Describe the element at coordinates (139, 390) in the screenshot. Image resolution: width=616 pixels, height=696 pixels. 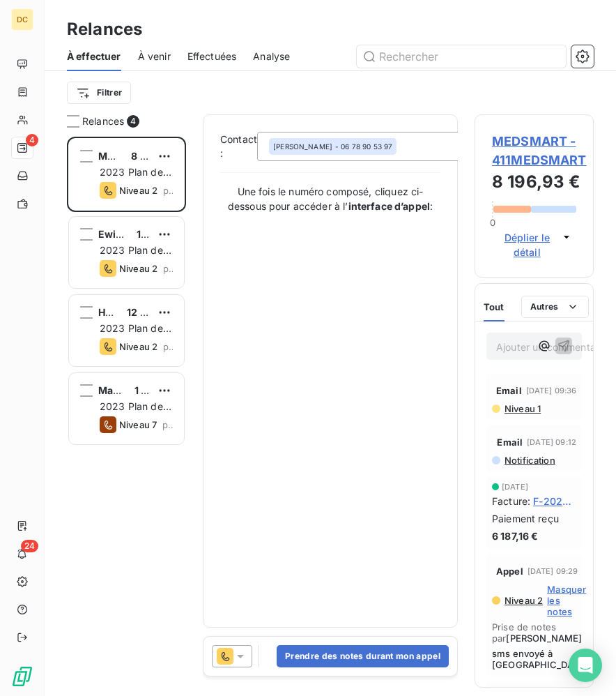
I see `span: Ma domiciliation` at that location.